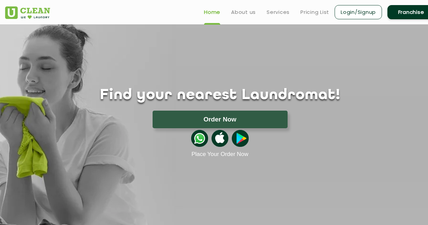 The width and height of the screenshot is (428, 225). Describe the element at coordinates (315, 12) in the screenshot. I see `a: Pricing List` at that location.